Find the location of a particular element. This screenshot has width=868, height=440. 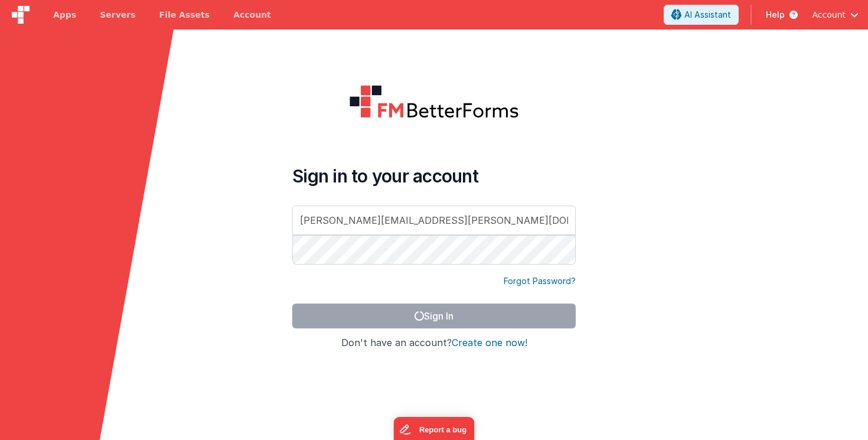

input: Email Address is located at coordinates (434, 220).